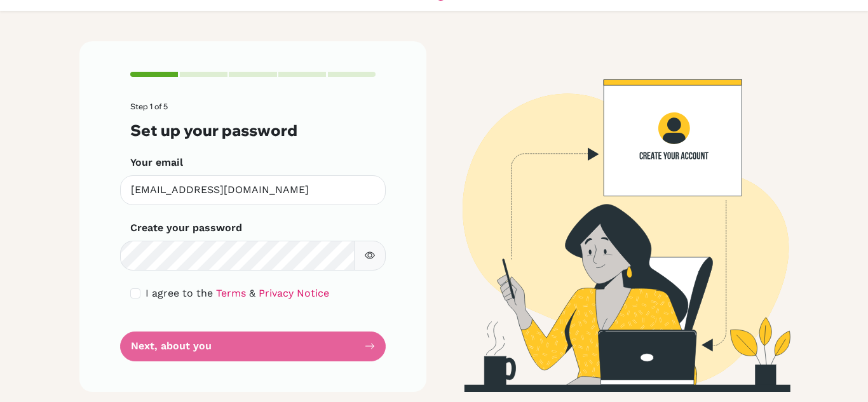 This screenshot has width=868, height=402. Describe the element at coordinates (231, 293) in the screenshot. I see `a: Terms` at that location.